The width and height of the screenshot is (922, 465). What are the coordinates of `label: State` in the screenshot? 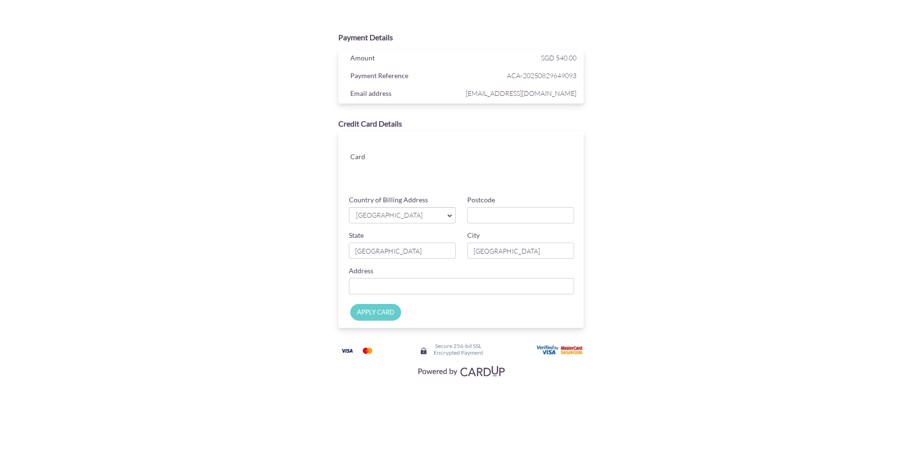 It's located at (356, 235).